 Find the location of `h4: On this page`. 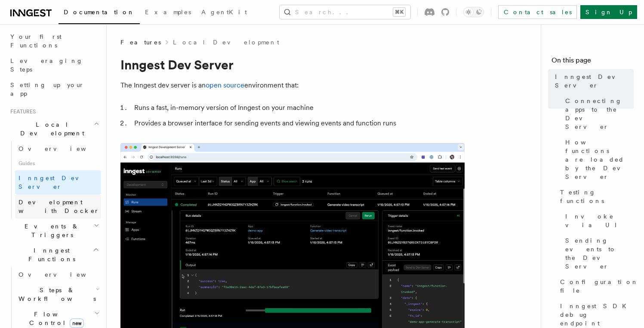

h4: On this page is located at coordinates (593, 62).